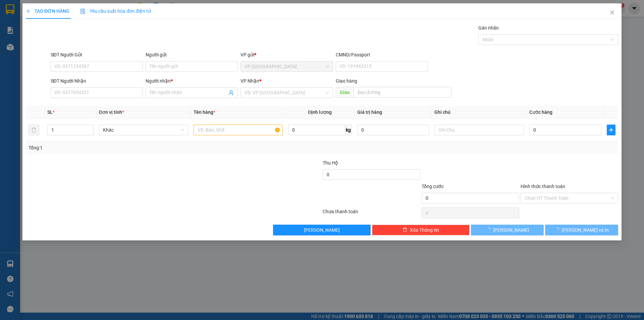  I want to click on button: plus, so click(611, 130).